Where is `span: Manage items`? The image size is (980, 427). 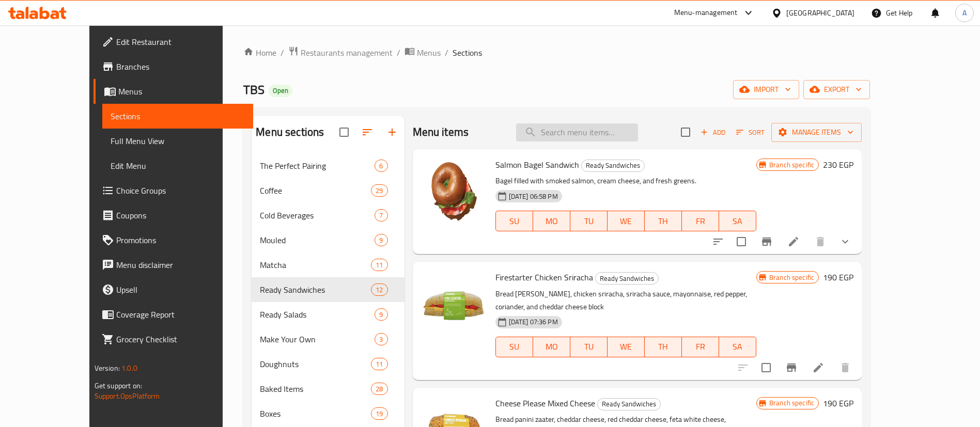
span: Manage items is located at coordinates (816, 132).